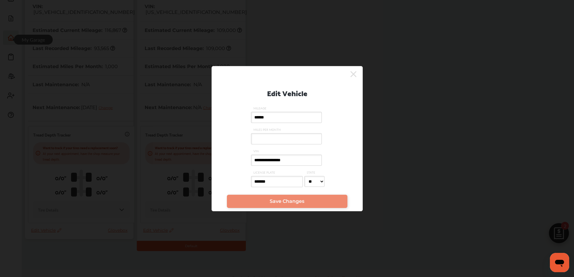  I want to click on span: MILES PER MONTH, so click(287, 130).